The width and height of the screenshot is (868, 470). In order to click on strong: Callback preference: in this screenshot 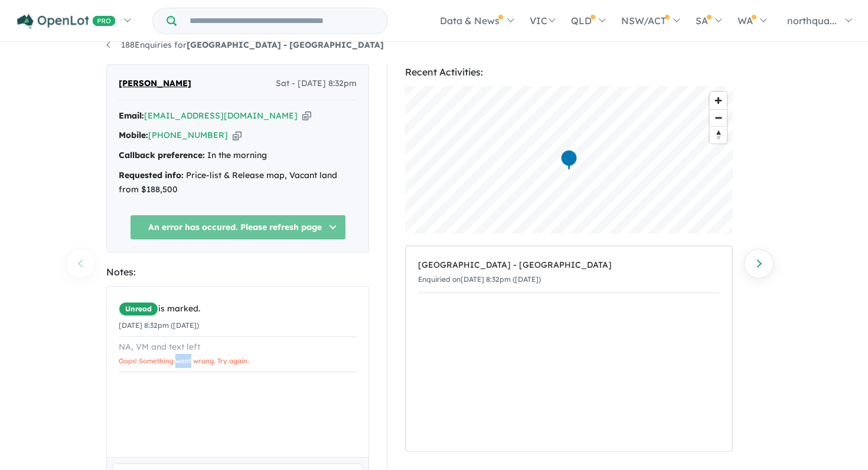, I will do `click(162, 155)`.